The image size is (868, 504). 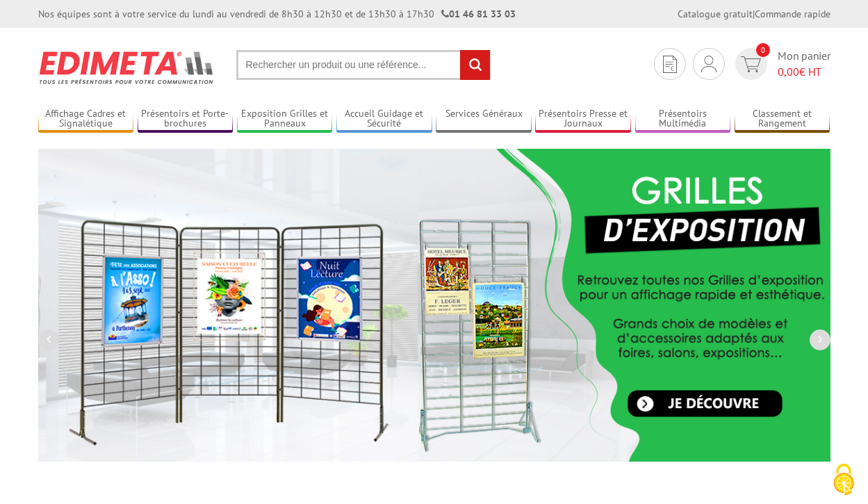 What do you see at coordinates (843, 480) in the screenshot?
I see `button: Cookies (fenêtre modale)` at bounding box center [843, 480].